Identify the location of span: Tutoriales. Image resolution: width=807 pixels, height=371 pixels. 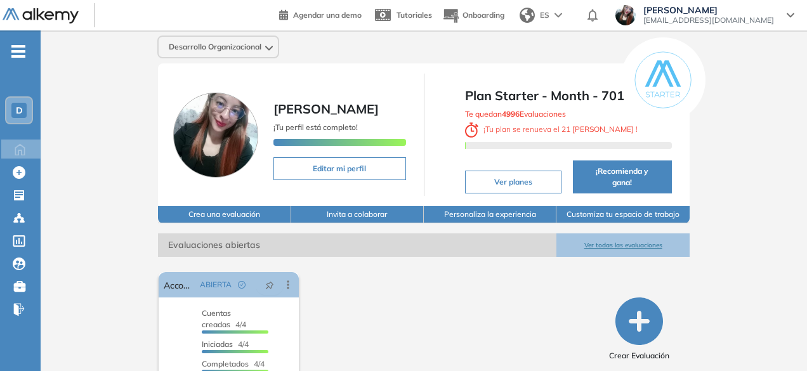
(414, 15).